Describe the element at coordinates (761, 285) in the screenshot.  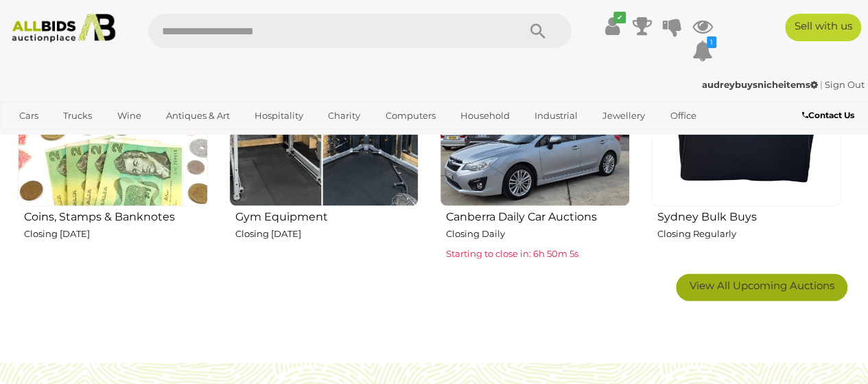
I see `span: View All Upcoming Auctions` at that location.